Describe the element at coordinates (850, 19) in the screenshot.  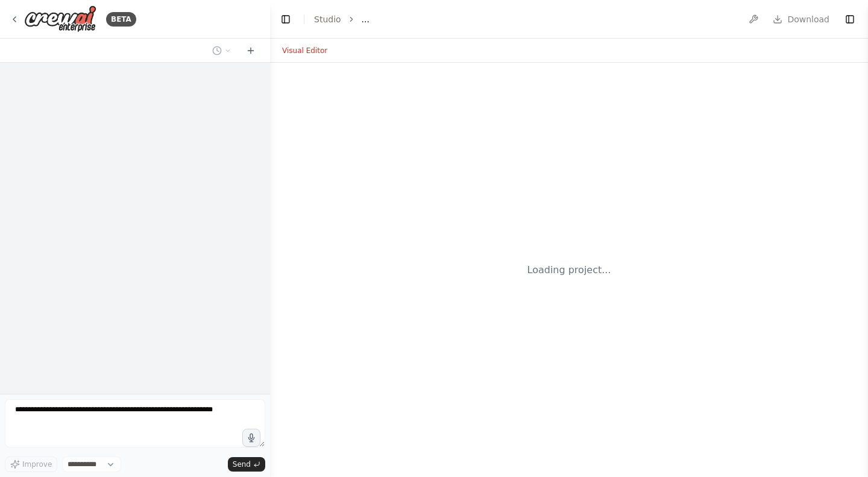
I see `button: Show right sidebar` at that location.